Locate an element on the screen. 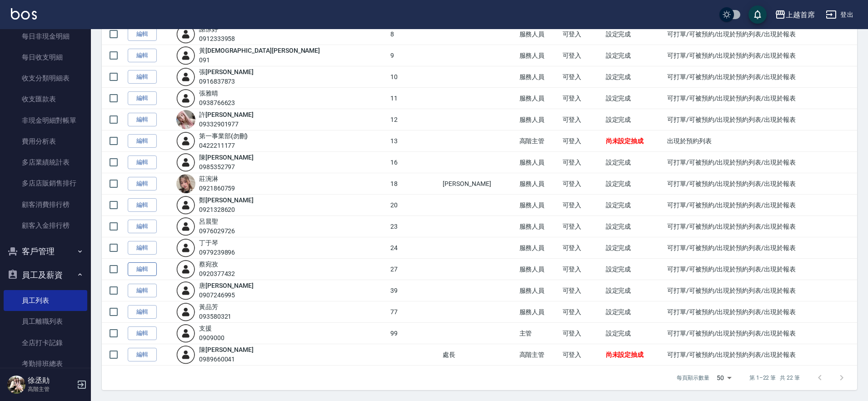 This screenshot has height=401, width=868. td: 8 is located at coordinates (414, 34).